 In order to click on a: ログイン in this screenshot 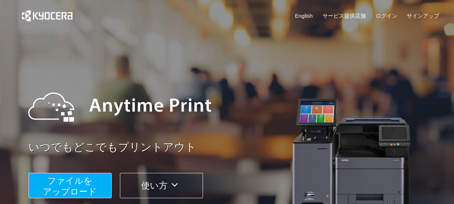, I will do `click(386, 16)`.